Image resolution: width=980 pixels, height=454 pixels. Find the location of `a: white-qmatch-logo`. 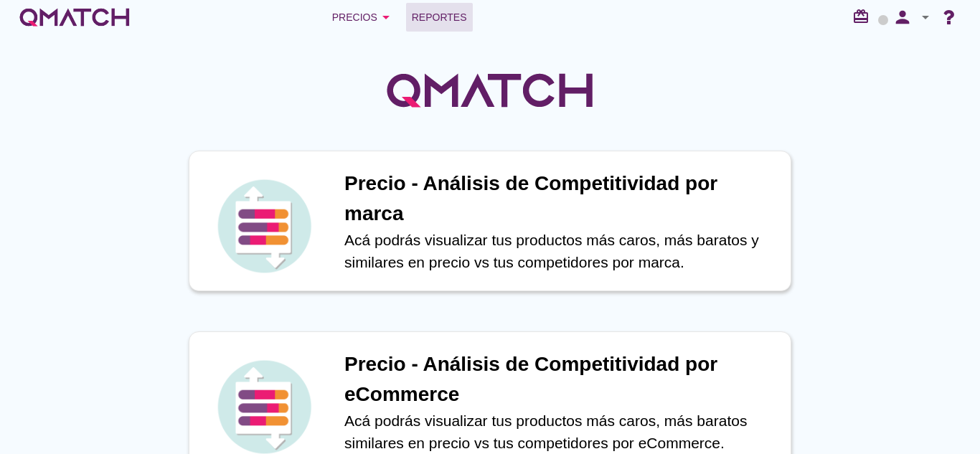

a: white-qmatch-logo is located at coordinates (74, 17).